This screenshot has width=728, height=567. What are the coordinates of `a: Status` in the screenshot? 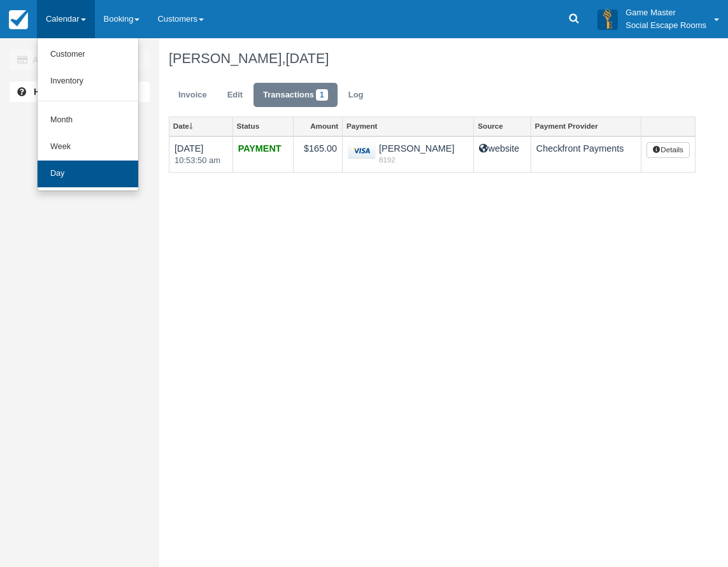 It's located at (263, 126).